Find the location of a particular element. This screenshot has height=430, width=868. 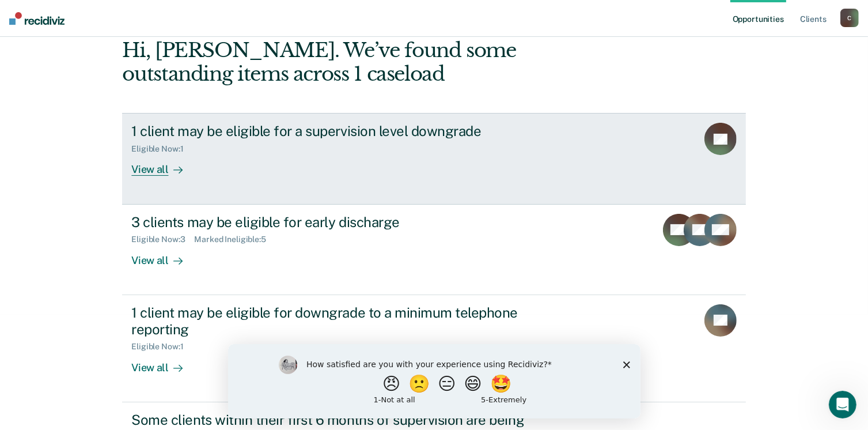

button: 3 is located at coordinates (220, 40).